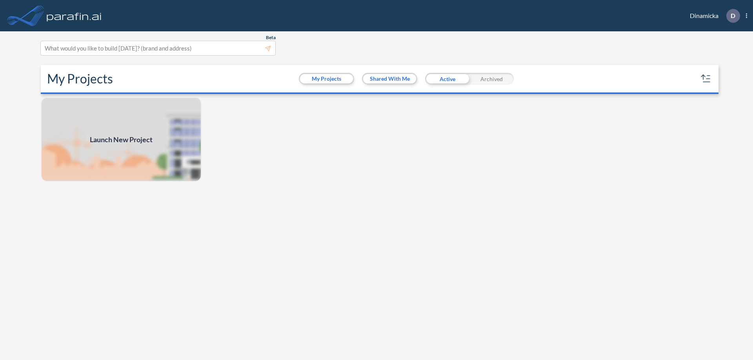  What do you see at coordinates (706, 79) in the screenshot?
I see `button: sort` at bounding box center [706, 79].